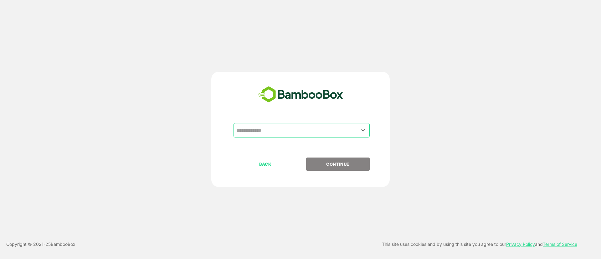 This screenshot has height=259, width=601. What do you see at coordinates (363, 130) in the screenshot?
I see `button: Open` at bounding box center [363, 130].